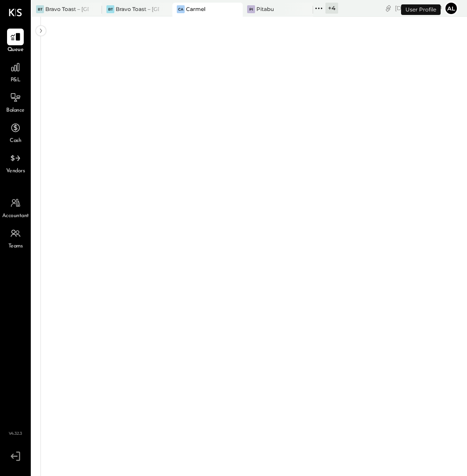  What do you see at coordinates (196, 9) in the screenshot?
I see `div: Carmel` at bounding box center [196, 9].